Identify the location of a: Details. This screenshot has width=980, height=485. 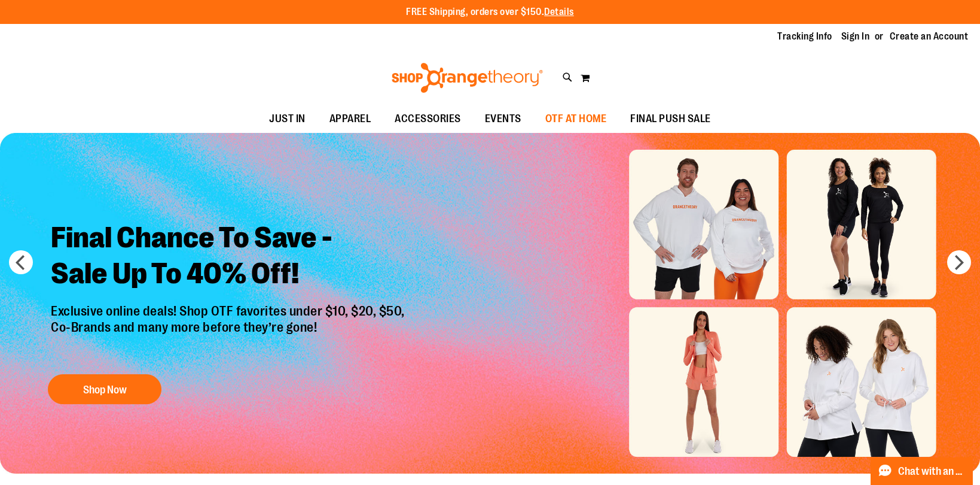
(559, 12).